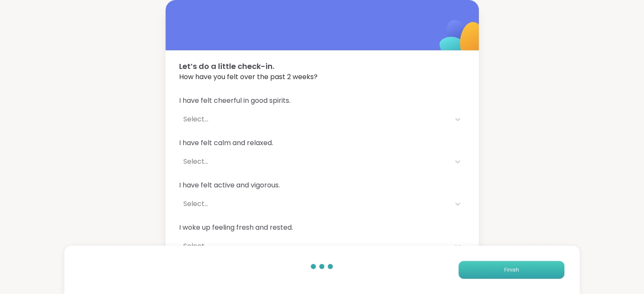  What do you see at coordinates (322, 228) in the screenshot?
I see `span: I woke up feeling fresh and rested.` at bounding box center [322, 228].